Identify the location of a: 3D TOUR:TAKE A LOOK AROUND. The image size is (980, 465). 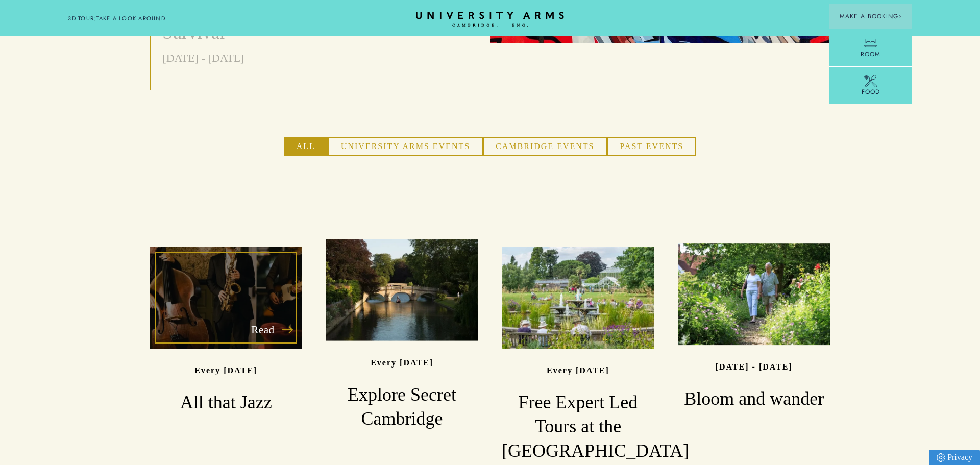
(117, 19).